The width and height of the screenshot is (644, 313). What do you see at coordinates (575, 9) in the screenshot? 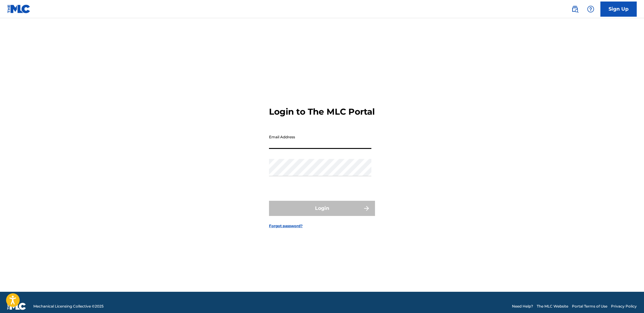
I see `a: Public Search` at bounding box center [575, 9].